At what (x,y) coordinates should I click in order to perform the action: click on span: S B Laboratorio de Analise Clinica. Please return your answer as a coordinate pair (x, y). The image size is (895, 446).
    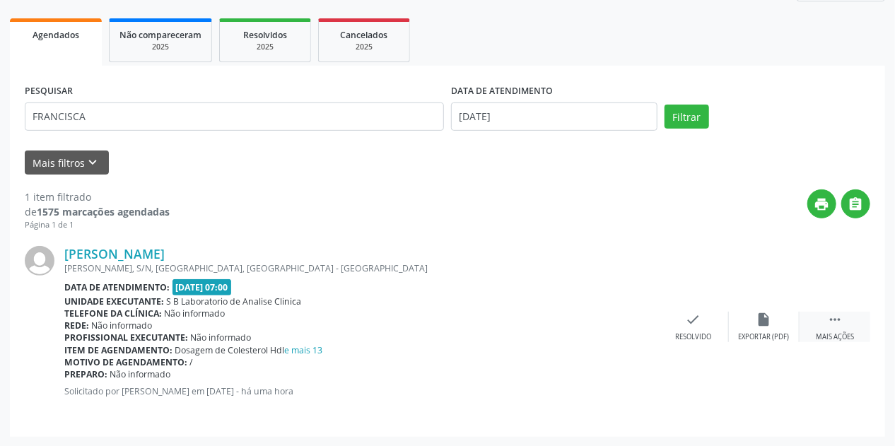
    Looking at the image, I should click on (234, 301).